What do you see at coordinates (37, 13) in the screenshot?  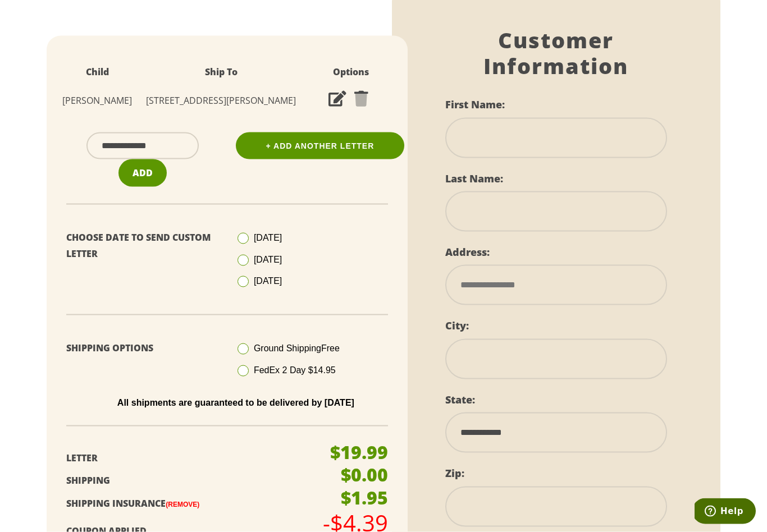 I see `span: Help` at bounding box center [37, 13].